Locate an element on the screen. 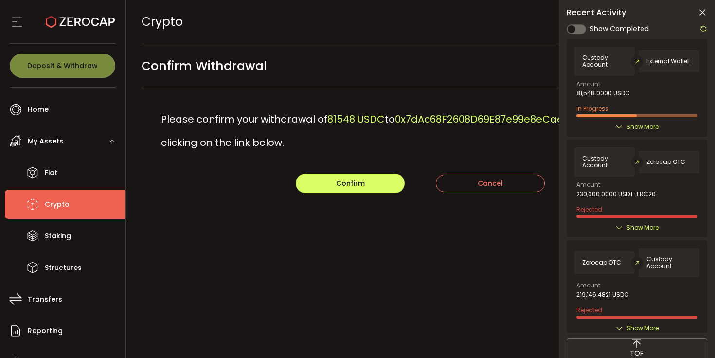  span: 0x7dAc68F2608D69E87e99e8eCae1E036B5c8af8e6 is located at coordinates (518, 119).